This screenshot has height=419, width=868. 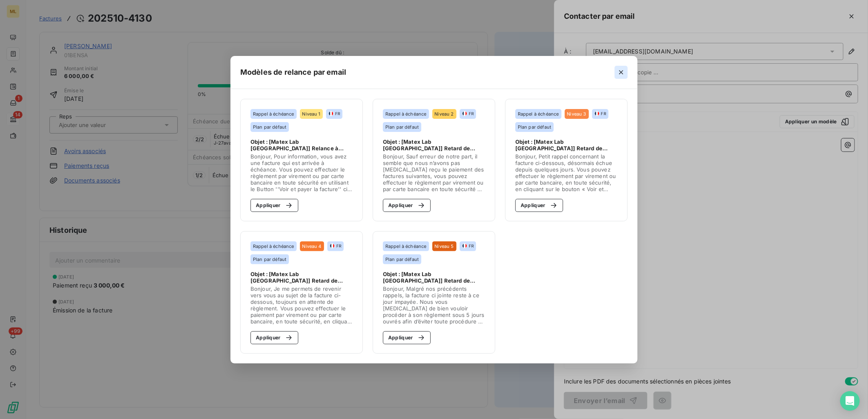 What do you see at coordinates (302, 173) in the screenshot?
I see `span: Bonjour, Pour information, vous avez une facture qui est arrivée à échéance. Vous pouvez effectue...` at bounding box center [302, 173].